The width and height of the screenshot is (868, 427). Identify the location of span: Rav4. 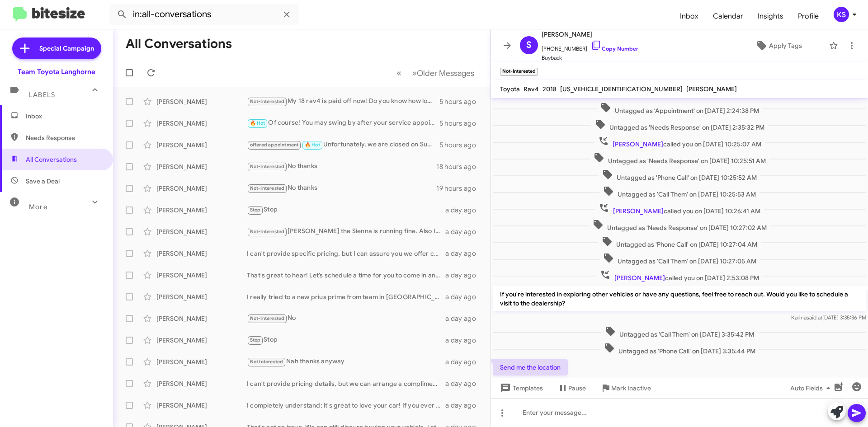
(531, 89).